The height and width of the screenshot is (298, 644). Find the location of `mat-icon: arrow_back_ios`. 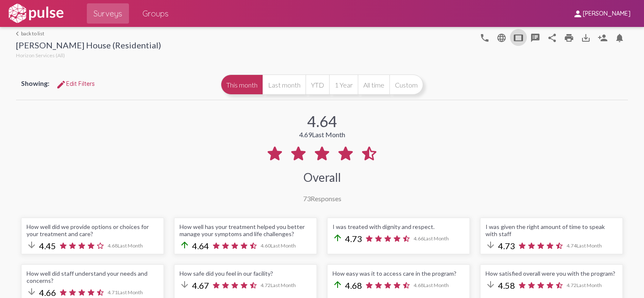

mat-icon: arrow_back_ios is located at coordinates (19, 34).